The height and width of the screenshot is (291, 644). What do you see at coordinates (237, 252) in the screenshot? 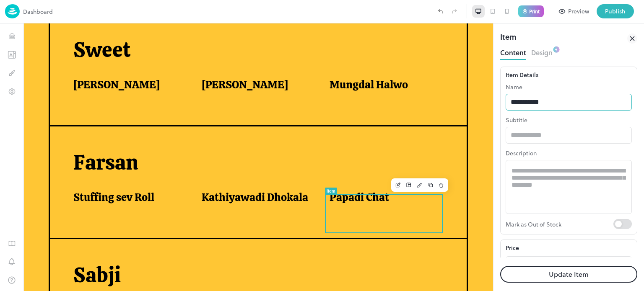
I see `p: Sabji` at bounding box center [237, 252].